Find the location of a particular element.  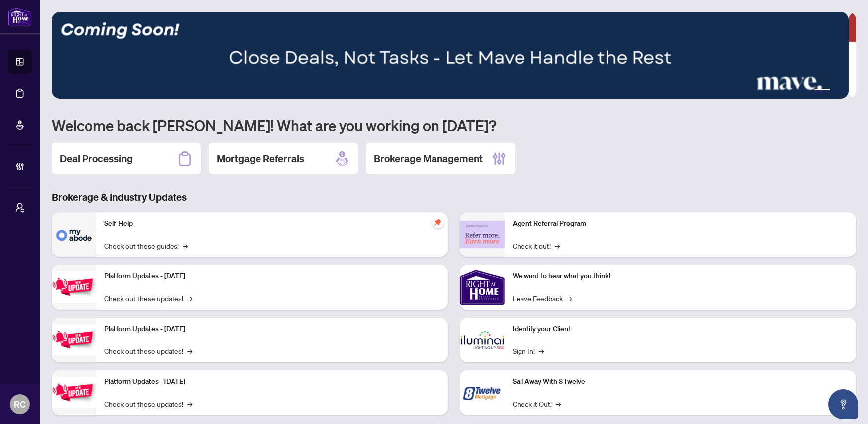

p: Sail Away With 8Twelve is located at coordinates (681, 382).